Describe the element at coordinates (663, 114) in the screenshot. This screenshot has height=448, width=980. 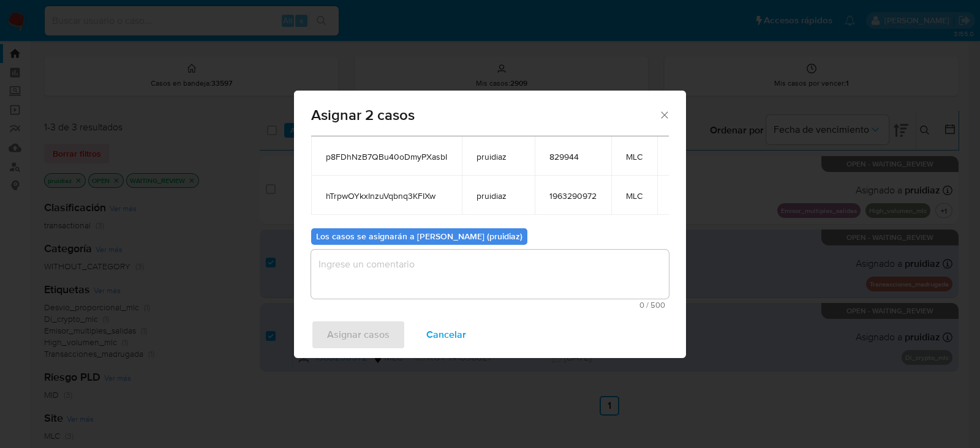
I see `button: Cerrar ventana` at that location.